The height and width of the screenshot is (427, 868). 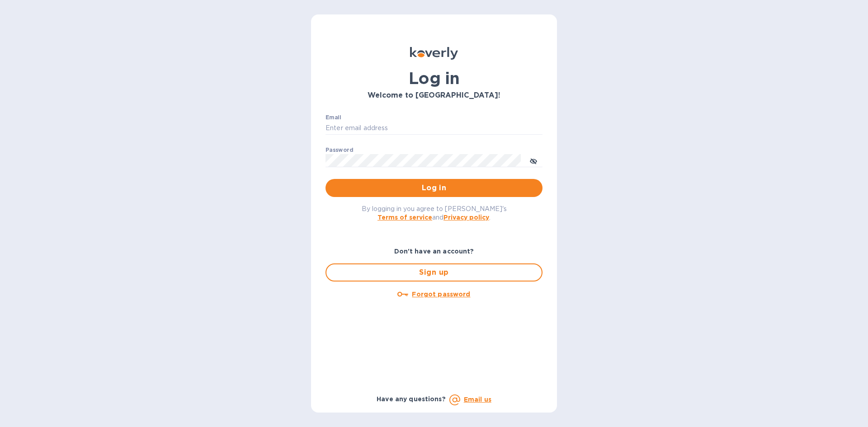 I want to click on h1: Log in, so click(x=434, y=78).